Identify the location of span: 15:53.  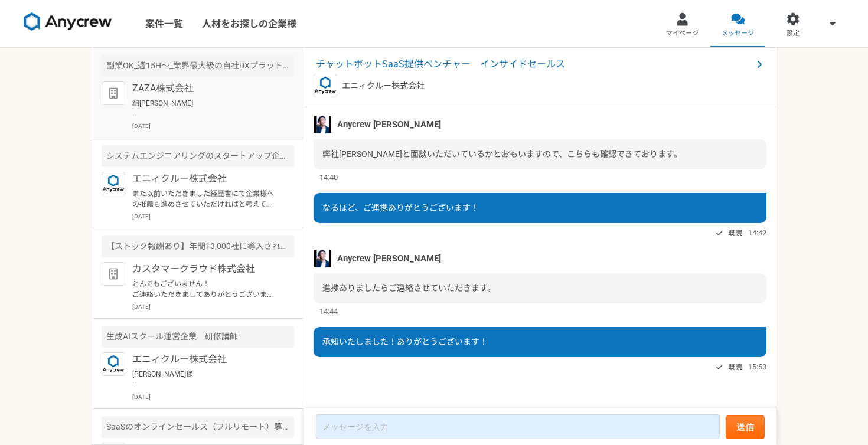
(758, 367).